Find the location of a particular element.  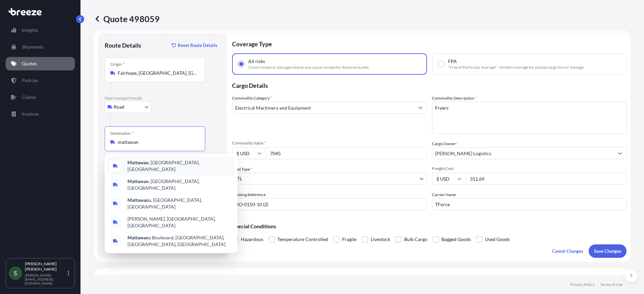

p: Quotes is located at coordinates (29, 64).